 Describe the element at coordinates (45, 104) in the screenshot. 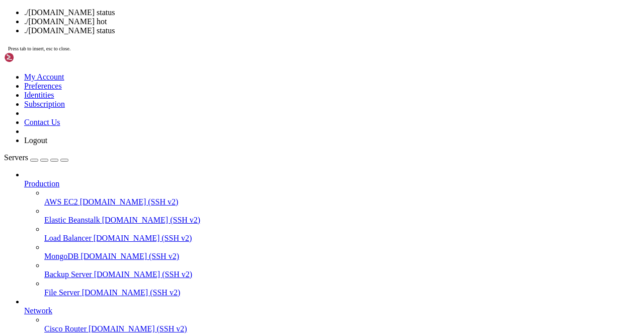

I see `a: Subscription` at that location.